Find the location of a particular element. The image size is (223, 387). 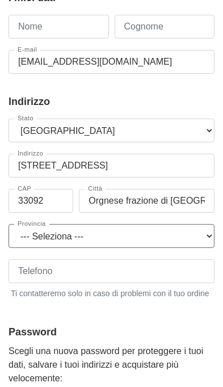

small: Ti contatteremo solo in caso di problemi con il tuo ordine is located at coordinates (111, 293).